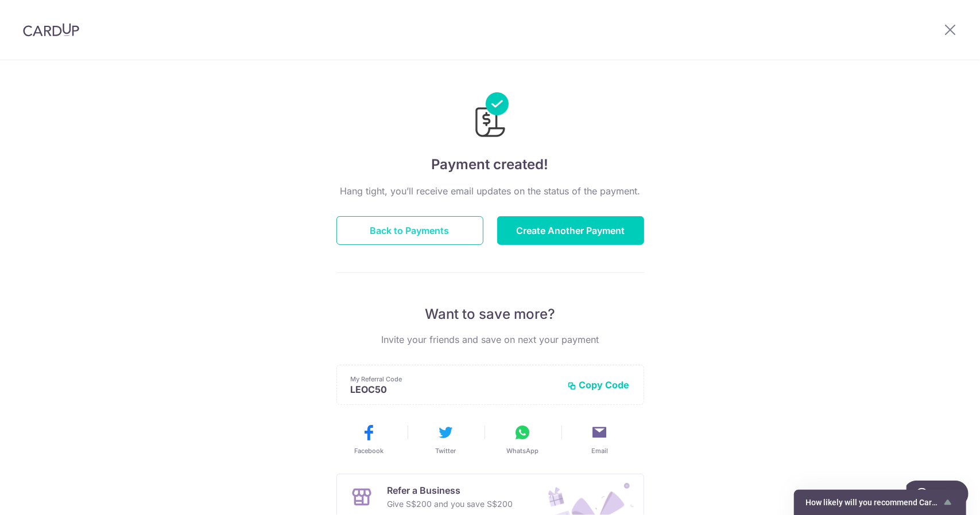  I want to click on button: Twitter, so click(446, 440).